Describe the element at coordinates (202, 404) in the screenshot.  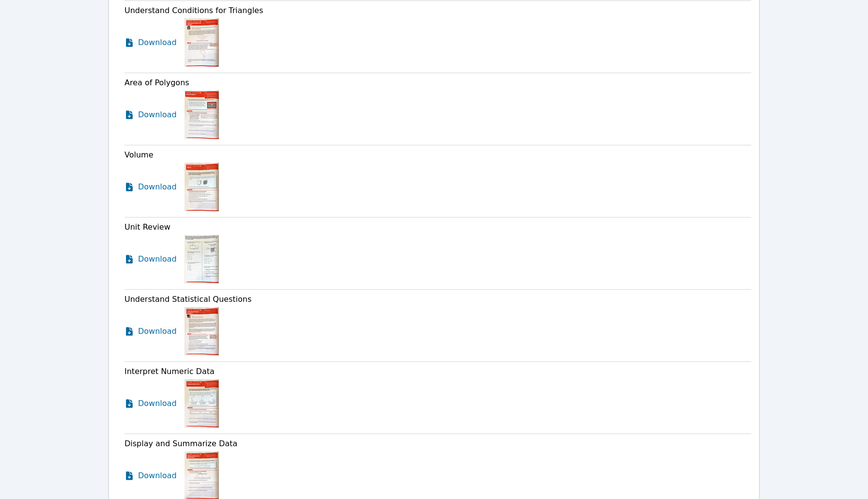
I see `img: Interpret Numeric Data` at that location.